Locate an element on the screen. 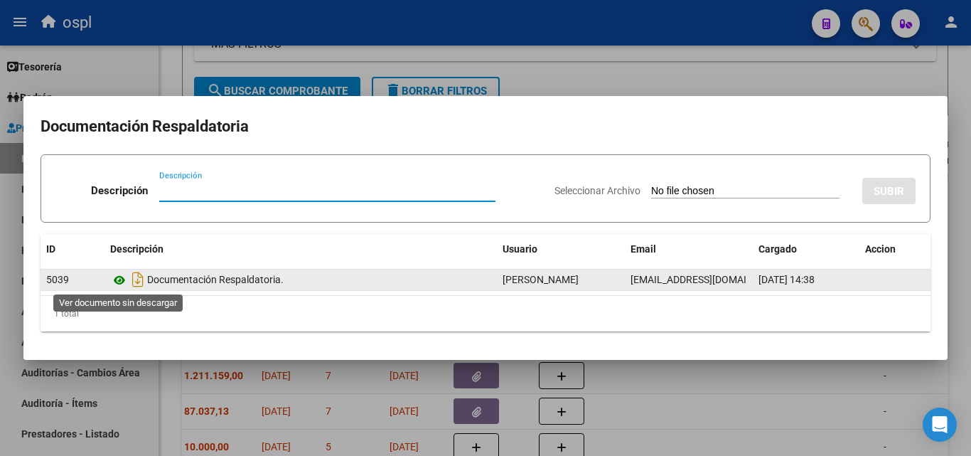 This screenshot has width=971, height=456. div: Documentación Respaldatoria. is located at coordinates (301, 279).